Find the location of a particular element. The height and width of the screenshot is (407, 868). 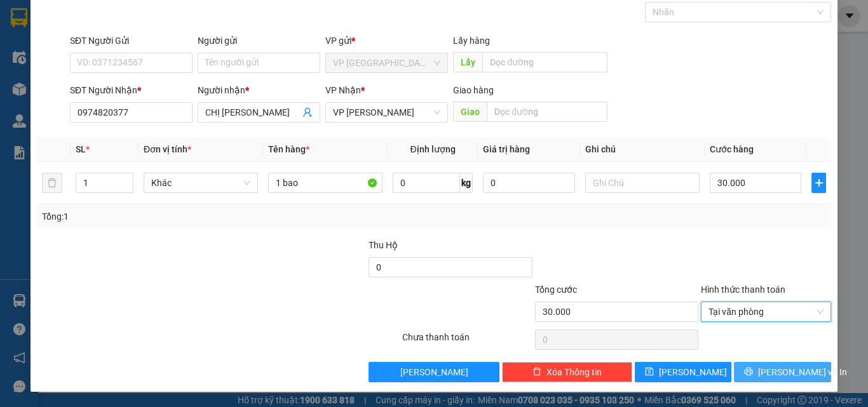

span: delete is located at coordinates (537, 372).